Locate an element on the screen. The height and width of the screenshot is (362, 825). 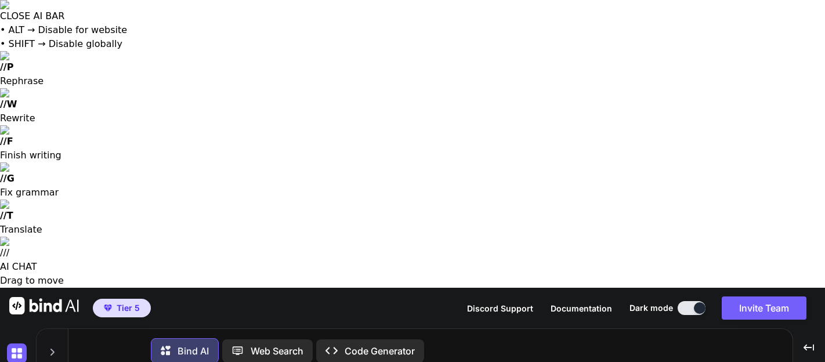
button: Invite Team is located at coordinates (764, 308).